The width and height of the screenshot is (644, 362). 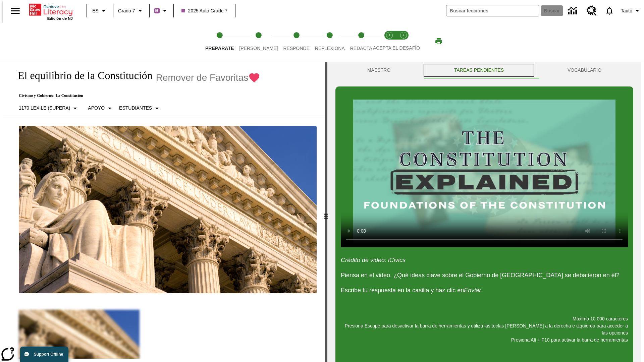 What do you see at coordinates (161, 11) in the screenshot?
I see `button: Boost El color de la clase es morado/púrpura. Cambiar el color de la clase.` at bounding box center [161, 11].